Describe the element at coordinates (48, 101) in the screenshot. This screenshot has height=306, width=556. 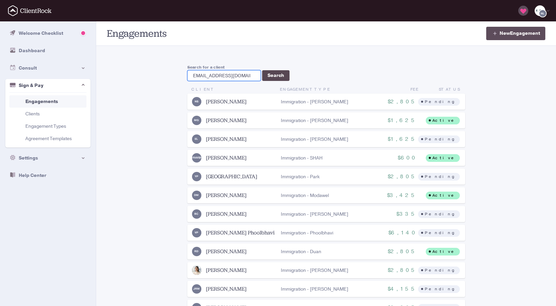
I see `a: Engagements` at that location.